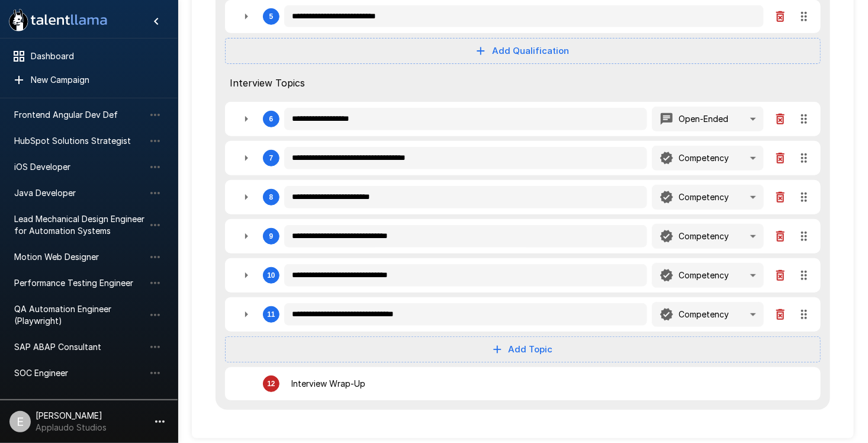  Describe the element at coordinates (270, 383) in the screenshot. I see `div: 12` at that location.